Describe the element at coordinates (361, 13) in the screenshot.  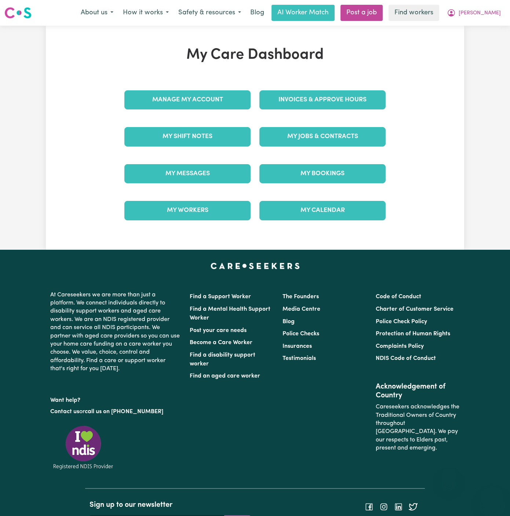
I see `a: Post a job` at that location.